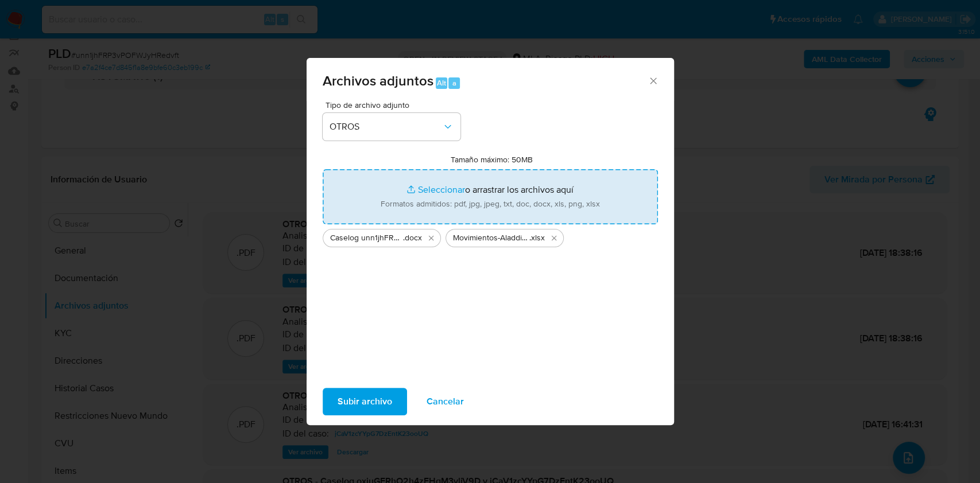 Image resolution: width=980 pixels, height=483 pixels. Describe the element at coordinates (431, 238) in the screenshot. I see `button: Eliminar Caselog unn1jhFRP3vPOFWJyHRedvft.docx` at that location.